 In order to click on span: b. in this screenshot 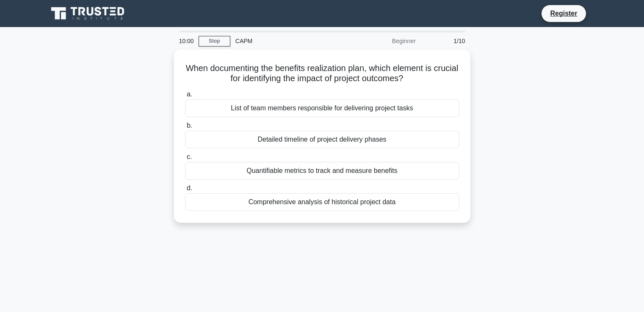, I will do `click(190, 125)`.